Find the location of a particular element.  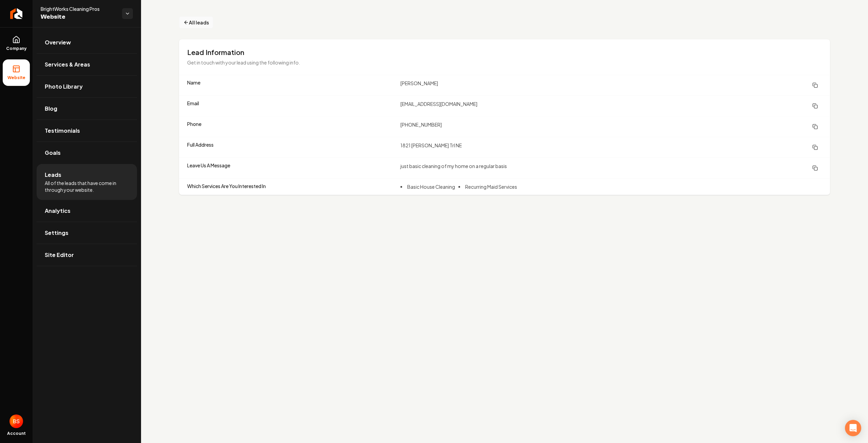

a: Goals is located at coordinates (87, 153).